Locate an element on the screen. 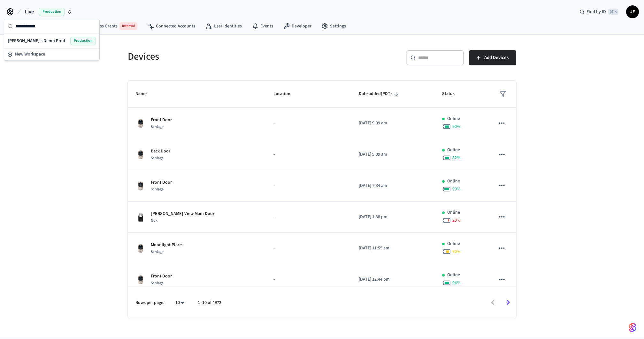 This screenshot has height=339, width=644. p: Rows per page: is located at coordinates (150, 302).